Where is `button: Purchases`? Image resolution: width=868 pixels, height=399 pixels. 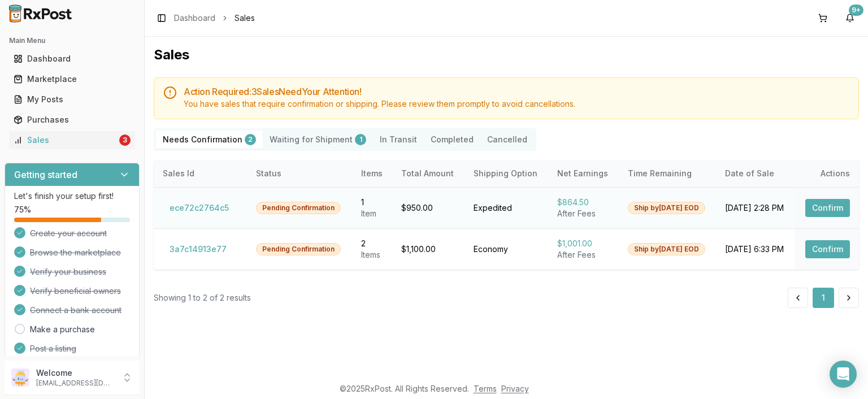 button: Purchases is located at coordinates (72, 120).